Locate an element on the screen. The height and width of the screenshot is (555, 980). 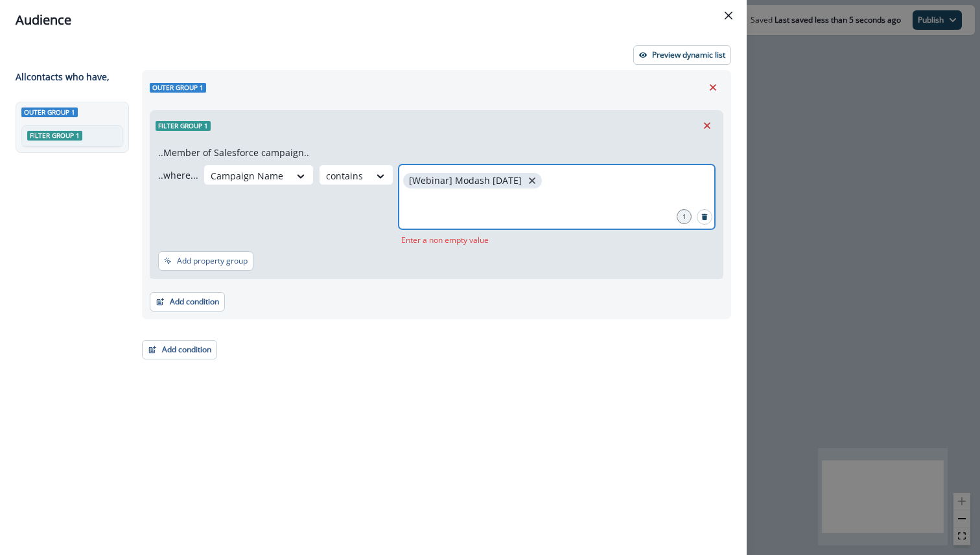
button: Search is located at coordinates (705, 217).